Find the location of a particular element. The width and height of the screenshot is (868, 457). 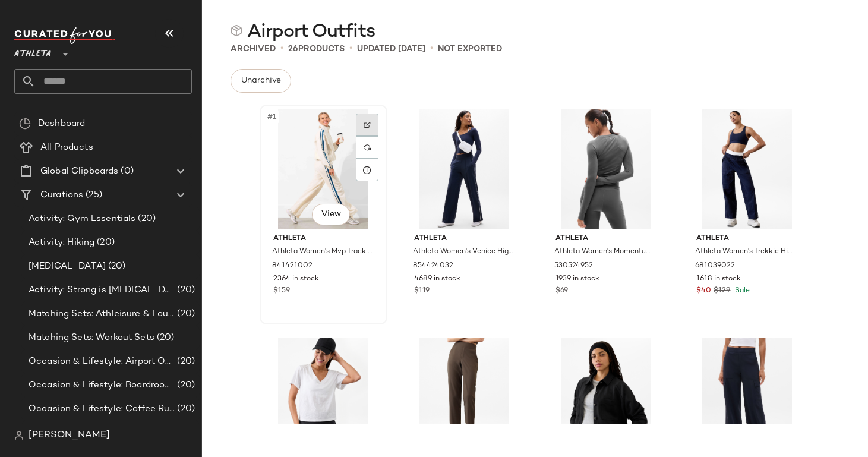

div: Products is located at coordinates (316, 49).